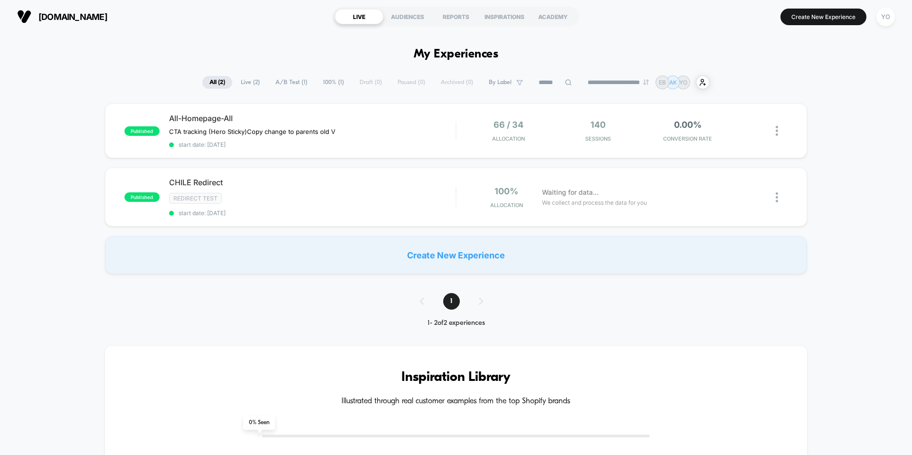 This screenshot has height=455, width=912. I want to click on span: By Label, so click(500, 82).